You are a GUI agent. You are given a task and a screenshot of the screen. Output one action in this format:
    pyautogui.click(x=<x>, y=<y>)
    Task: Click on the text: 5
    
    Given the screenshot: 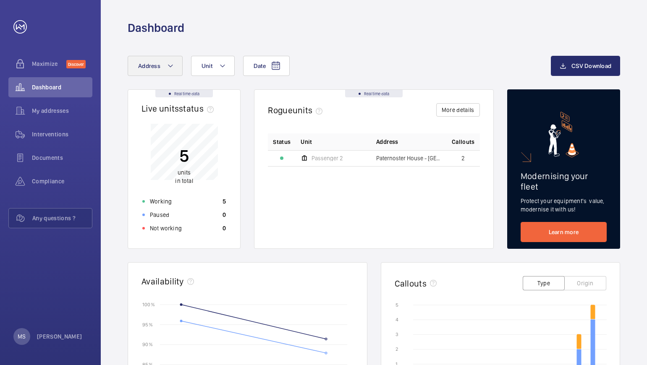 What is the action you would take?
    pyautogui.click(x=397, y=305)
    